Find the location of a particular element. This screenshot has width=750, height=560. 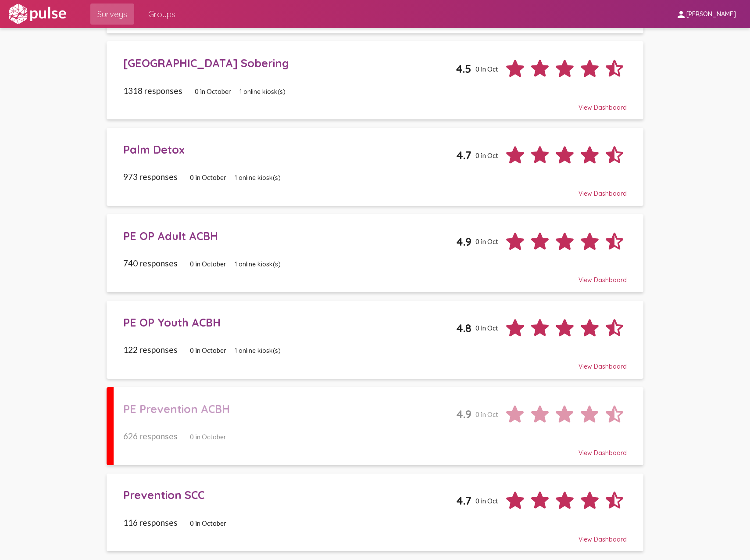

a: Groups is located at coordinates (162, 14).